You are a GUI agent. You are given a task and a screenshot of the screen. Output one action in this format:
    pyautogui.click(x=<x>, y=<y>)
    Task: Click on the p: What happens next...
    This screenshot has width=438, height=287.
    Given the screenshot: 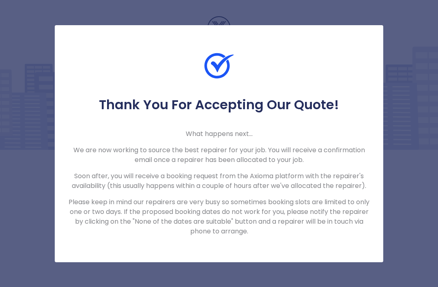 What is the action you would take?
    pyautogui.click(x=219, y=134)
    